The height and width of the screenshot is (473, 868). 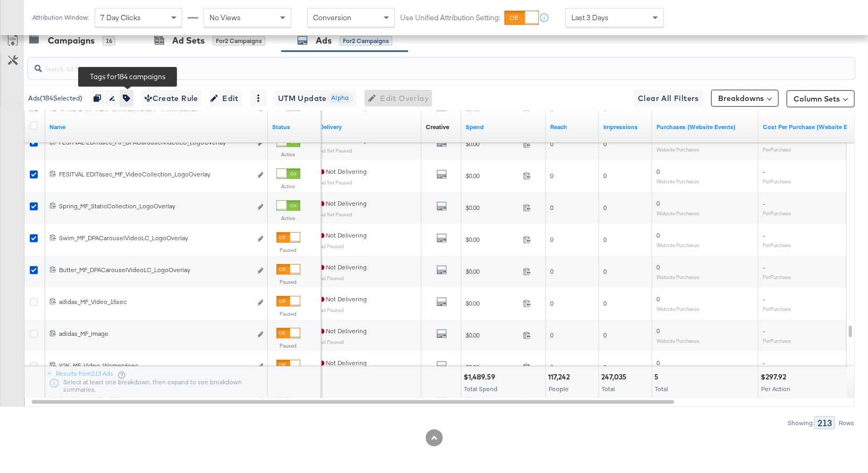 I want to click on span: Alpha, so click(x=340, y=98).